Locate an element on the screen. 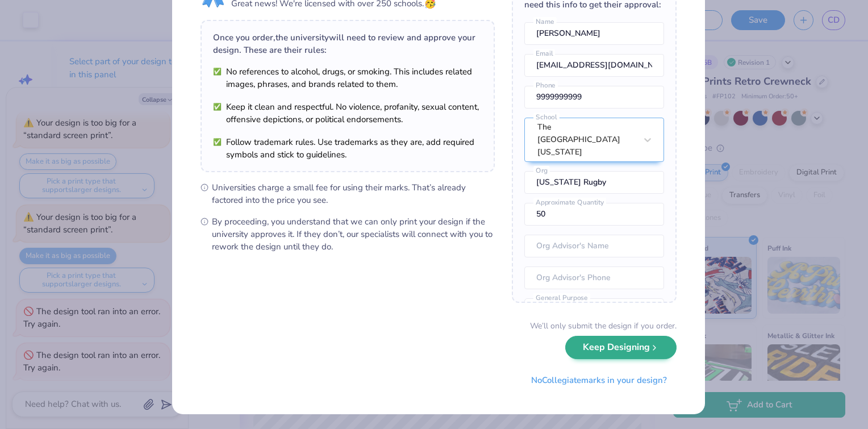 The height and width of the screenshot is (429, 868). input: Approximate Quantity is located at coordinates (594, 214).